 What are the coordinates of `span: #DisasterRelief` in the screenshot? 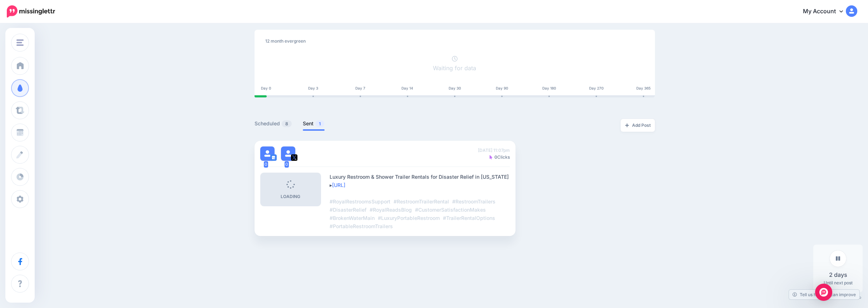 It's located at (348, 209).